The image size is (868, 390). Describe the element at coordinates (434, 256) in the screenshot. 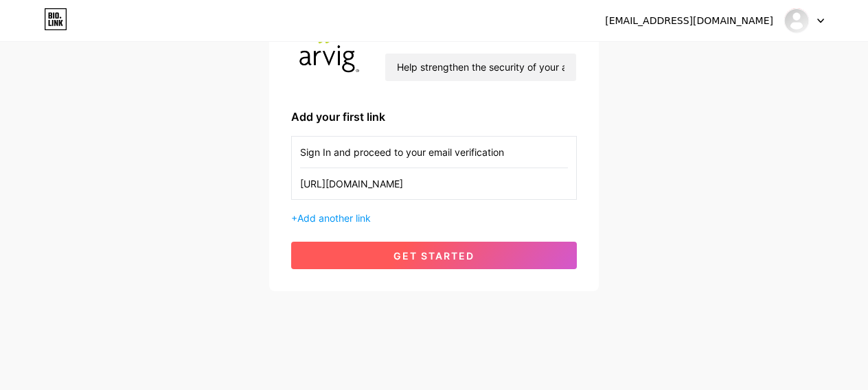

I see `span: get started` at that location.